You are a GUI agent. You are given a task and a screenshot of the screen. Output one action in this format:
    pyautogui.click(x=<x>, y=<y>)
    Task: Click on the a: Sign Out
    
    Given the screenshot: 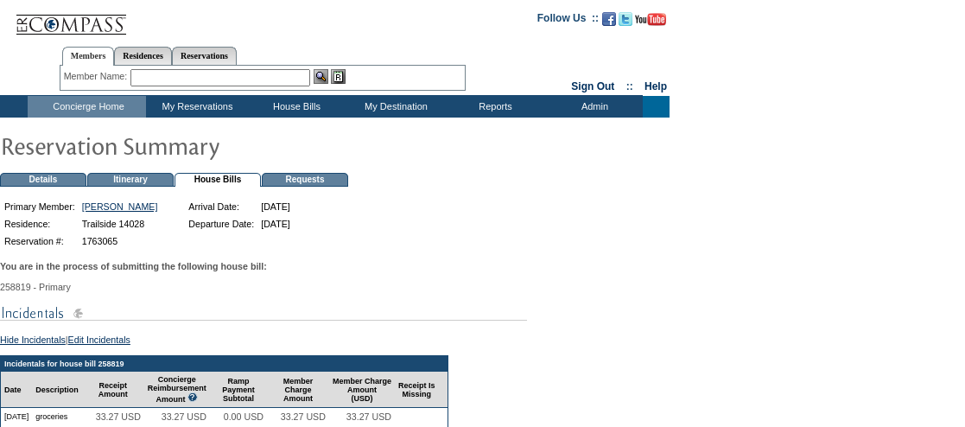 What is the action you would take?
    pyautogui.click(x=593, y=86)
    